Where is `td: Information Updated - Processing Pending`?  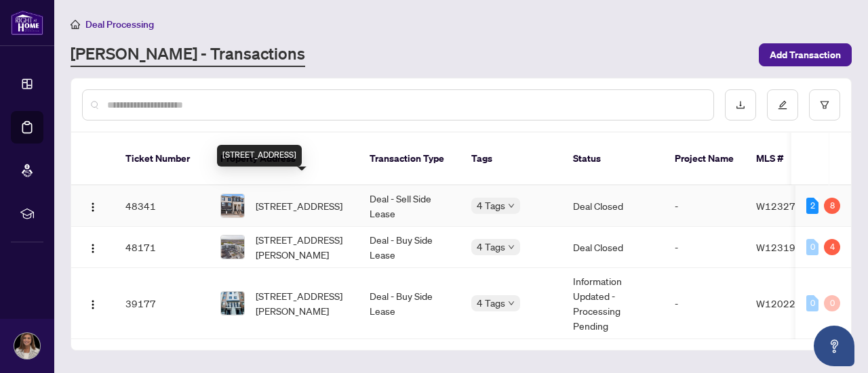 td: Information Updated - Processing Pending is located at coordinates (613, 303).